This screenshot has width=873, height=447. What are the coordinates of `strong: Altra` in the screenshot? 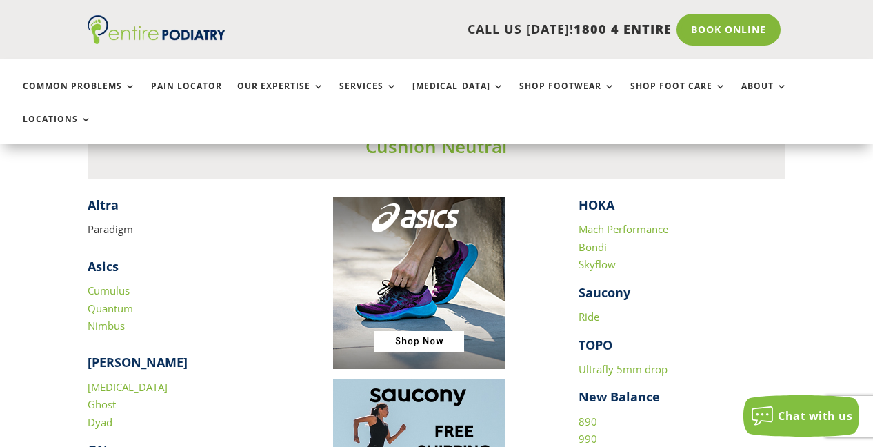 It's located at (103, 205).